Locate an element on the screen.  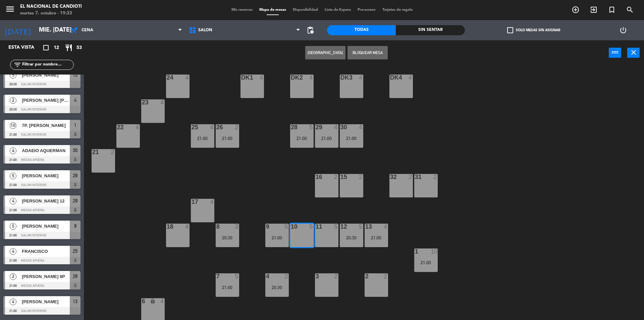
span: 28 is located at coordinates (75, 176).